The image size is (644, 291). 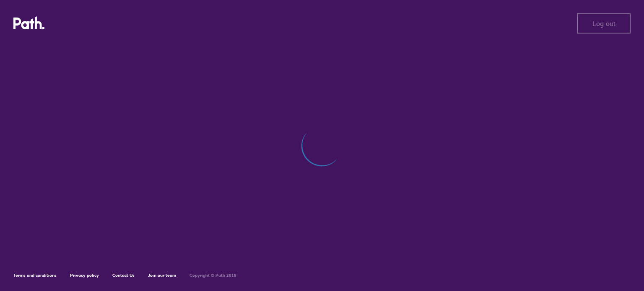 I want to click on a: Contact Us, so click(x=123, y=275).